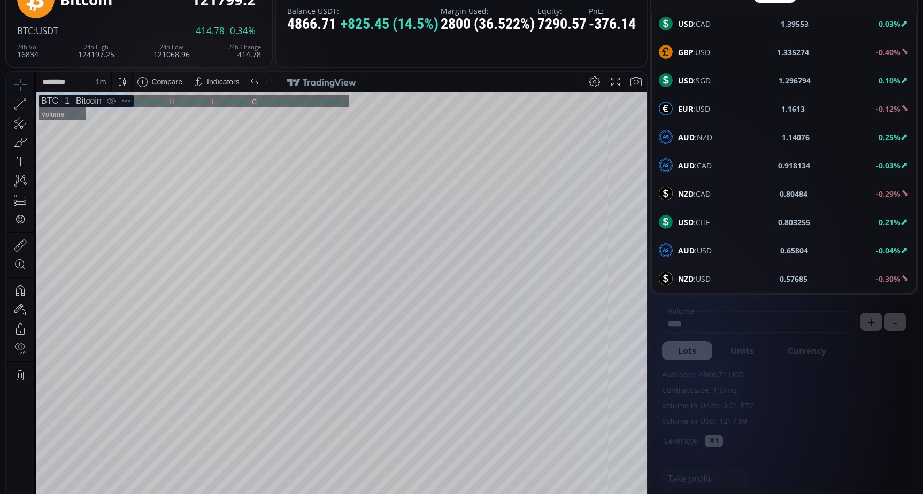 The width and height of the screenshot is (923, 494). What do you see at coordinates (125, 473) in the screenshot?
I see `div: 1d` at bounding box center [125, 473].